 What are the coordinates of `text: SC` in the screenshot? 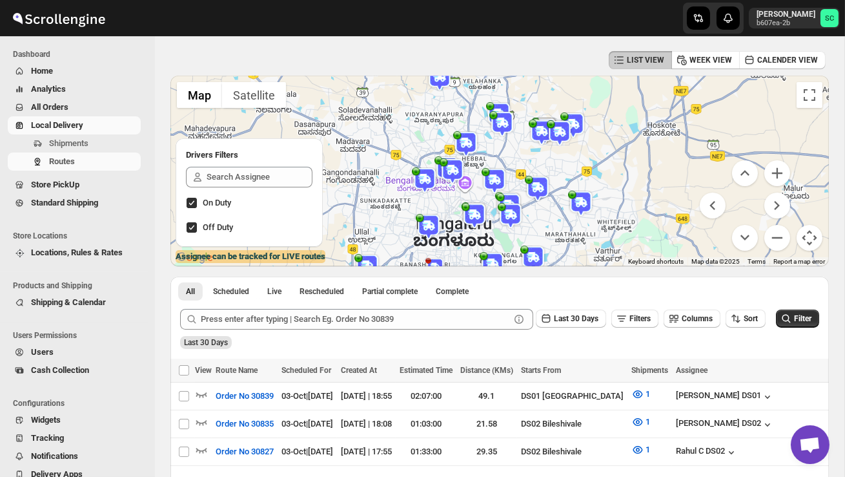 It's located at (830, 18).